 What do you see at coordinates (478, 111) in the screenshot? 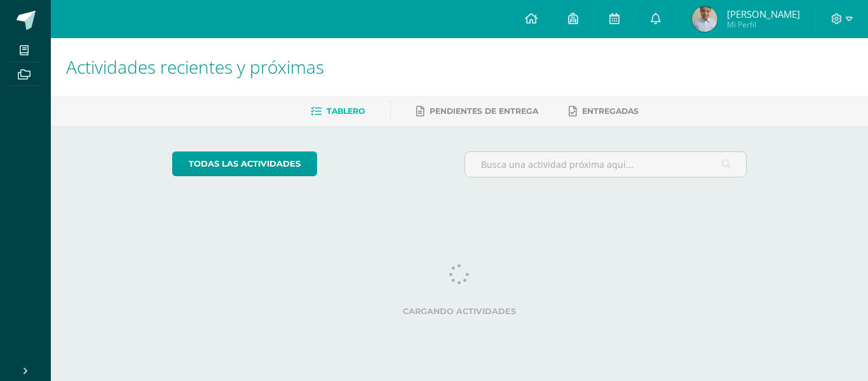
I see `a: Pendientes de entrega` at bounding box center [478, 111].